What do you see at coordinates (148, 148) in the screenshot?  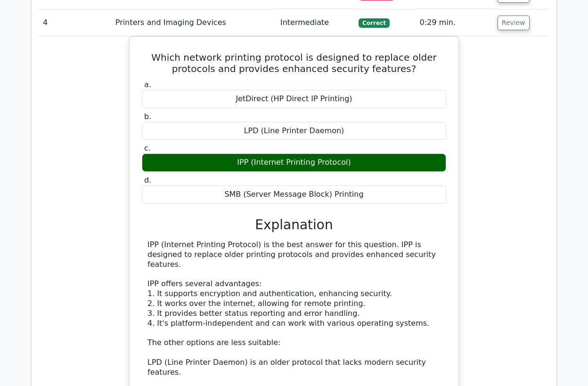 I see `span: c.` at bounding box center [148, 148].